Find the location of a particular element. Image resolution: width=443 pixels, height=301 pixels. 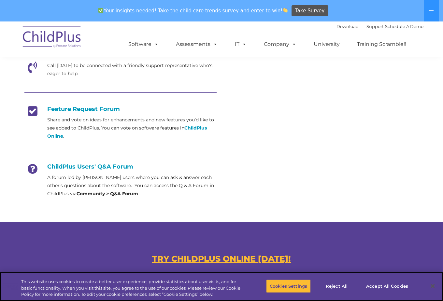

a: Company is located at coordinates (280, 44).